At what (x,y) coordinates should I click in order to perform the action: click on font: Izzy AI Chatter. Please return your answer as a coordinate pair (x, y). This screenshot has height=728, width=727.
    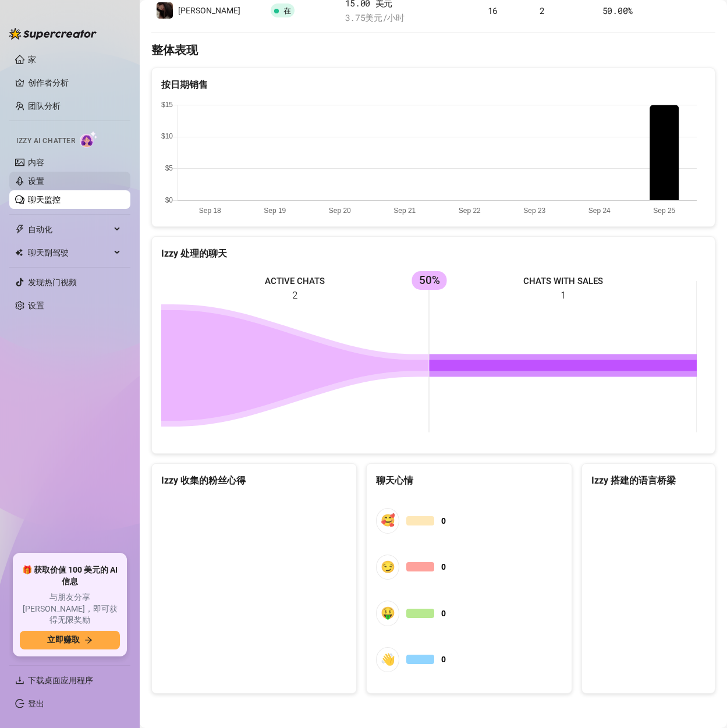
    Looking at the image, I should click on (45, 140).